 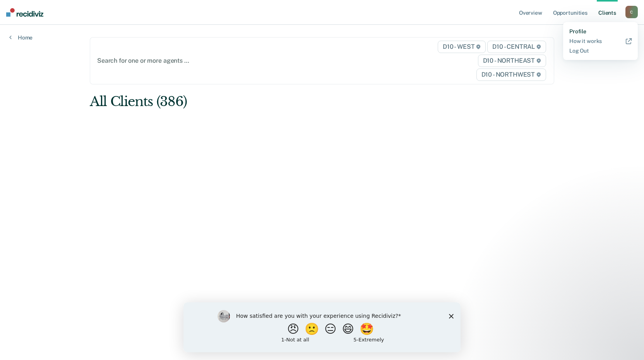 I want to click on div: 1 - Not at all, so click(x=89, y=37).